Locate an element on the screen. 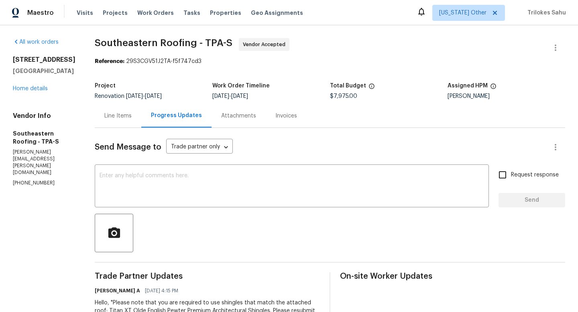 This screenshot has width=578, height=312. div: Progress Updates is located at coordinates (176, 116).